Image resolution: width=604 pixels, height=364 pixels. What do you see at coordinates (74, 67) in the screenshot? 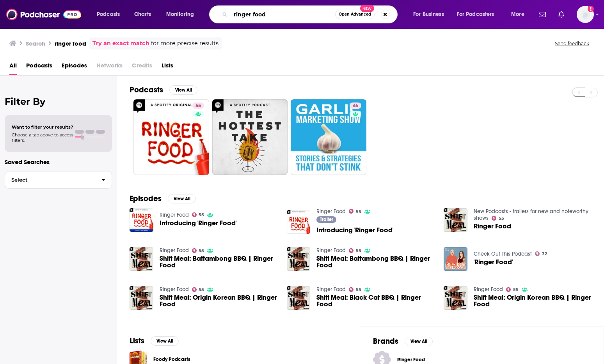
I see `span: Episodes` at bounding box center [74, 67].